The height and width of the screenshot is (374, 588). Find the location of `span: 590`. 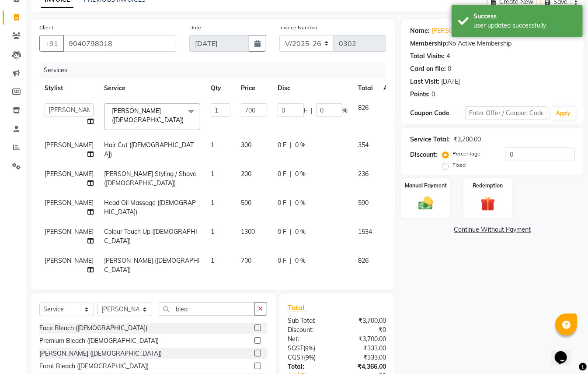

span: 590 is located at coordinates (363, 203).